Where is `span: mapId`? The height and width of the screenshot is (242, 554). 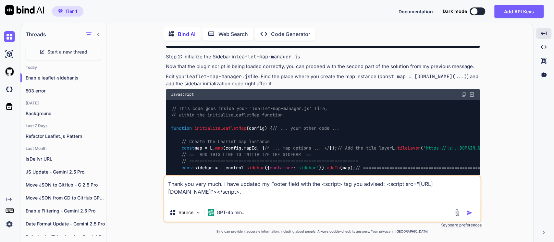
span: mapId is located at coordinates (250, 148).